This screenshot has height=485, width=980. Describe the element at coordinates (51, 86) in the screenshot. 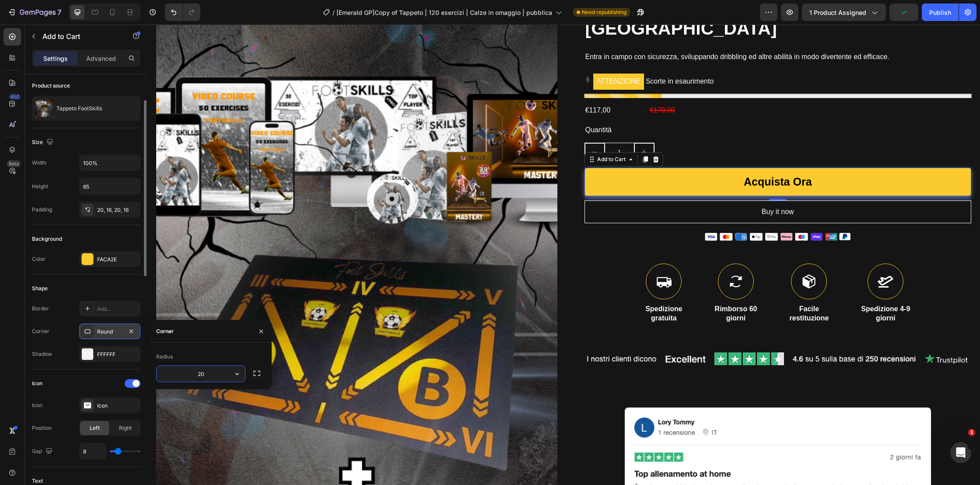

I see `div: Product source` at that location.